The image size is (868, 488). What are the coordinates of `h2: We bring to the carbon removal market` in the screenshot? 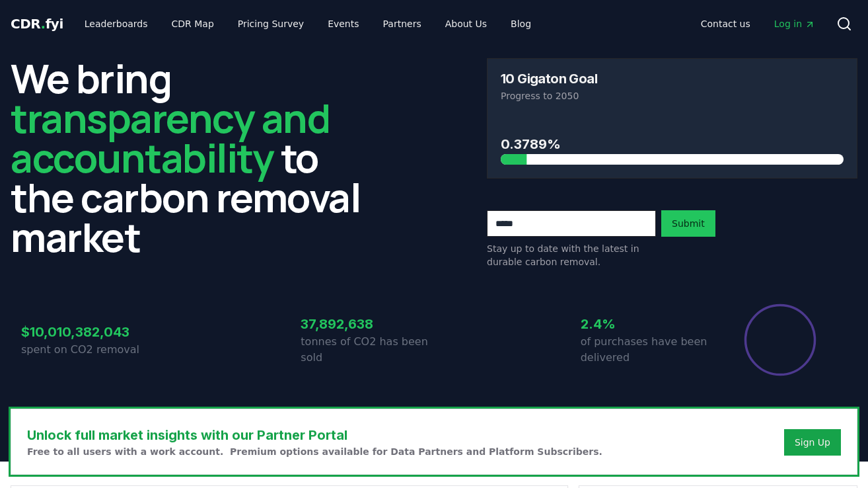 It's located at (195, 157).